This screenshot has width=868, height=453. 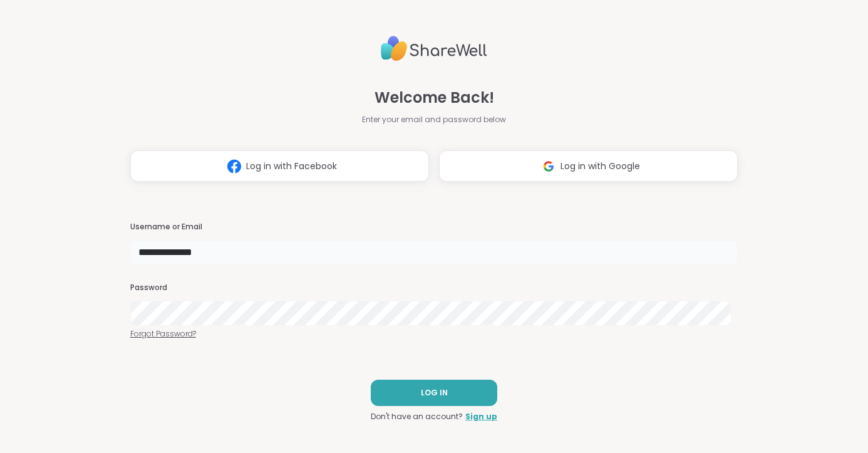 What do you see at coordinates (434, 334) in the screenshot?
I see `a: Forgot Password?` at bounding box center [434, 334].